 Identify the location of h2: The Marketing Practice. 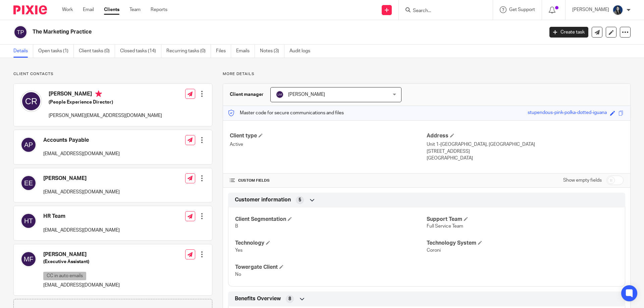
(235, 32).